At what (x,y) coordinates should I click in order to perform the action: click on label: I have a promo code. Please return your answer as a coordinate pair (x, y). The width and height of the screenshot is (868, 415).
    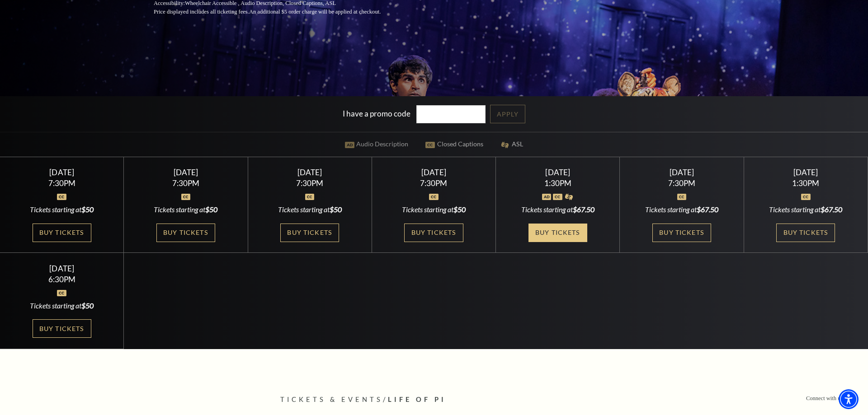
    Looking at the image, I should click on (376, 112).